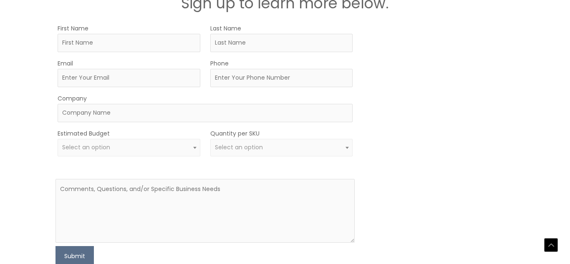 Image resolution: width=570 pixels, height=264 pixels. What do you see at coordinates (73, 28) in the screenshot?
I see `label: First Name` at bounding box center [73, 28].